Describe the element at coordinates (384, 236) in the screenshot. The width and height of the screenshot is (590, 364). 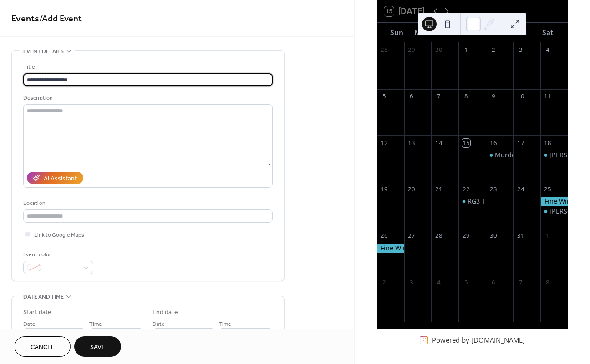
I see `div: 26` at that location.